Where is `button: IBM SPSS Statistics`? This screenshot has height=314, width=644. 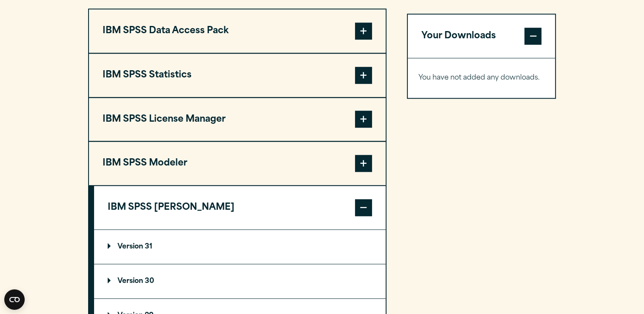 button: IBM SPSS Statistics is located at coordinates (237, 75).